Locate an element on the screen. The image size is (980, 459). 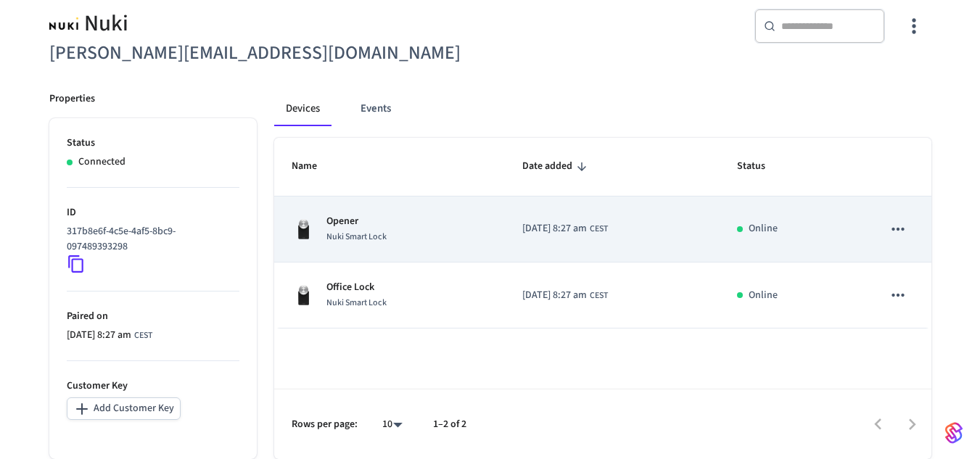
img: SeamLogoGradient.69752ec5.svg is located at coordinates (954, 433).